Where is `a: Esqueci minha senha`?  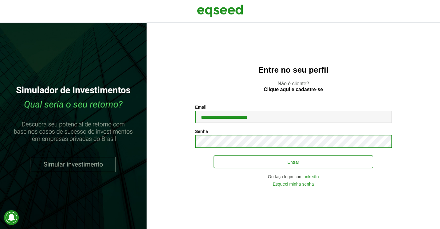 a: Esqueci minha senha is located at coordinates (294, 184).